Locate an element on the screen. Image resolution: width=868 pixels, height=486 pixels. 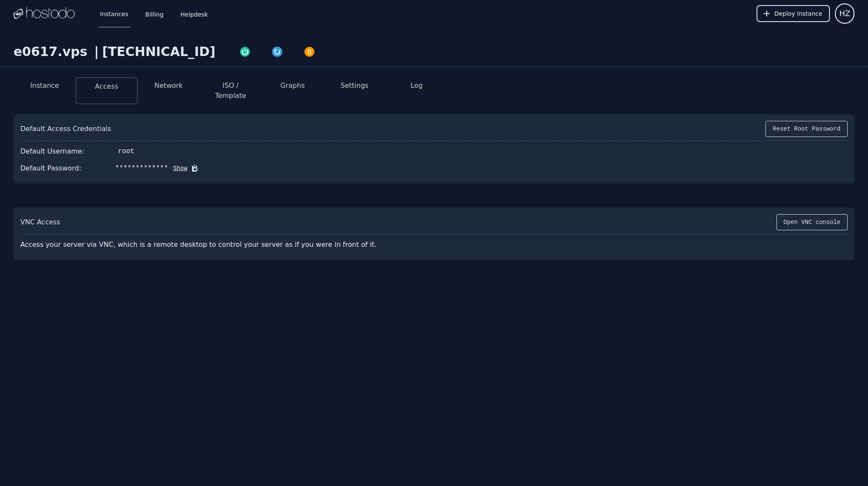
button: Settings is located at coordinates (355, 86).